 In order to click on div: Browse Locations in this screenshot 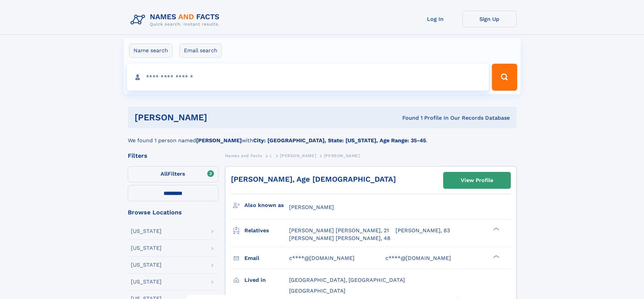, I will do `click(173, 212)`.